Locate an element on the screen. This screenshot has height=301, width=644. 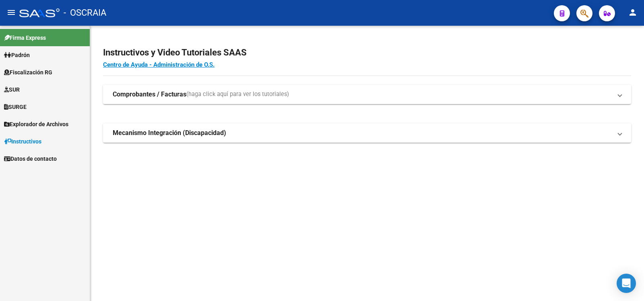
span: (haga click aquí para ver los tutoriales) is located at coordinates (237, 94).